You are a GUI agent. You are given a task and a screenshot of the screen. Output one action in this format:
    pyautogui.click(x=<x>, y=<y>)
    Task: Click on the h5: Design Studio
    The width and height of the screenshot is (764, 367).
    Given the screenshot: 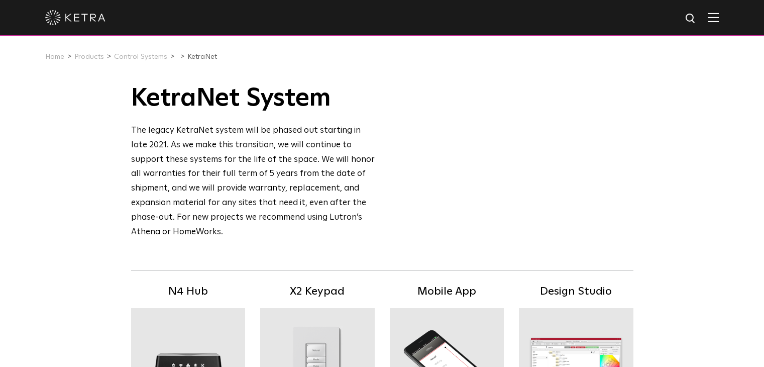 What is the action you would take?
    pyautogui.click(x=576, y=292)
    